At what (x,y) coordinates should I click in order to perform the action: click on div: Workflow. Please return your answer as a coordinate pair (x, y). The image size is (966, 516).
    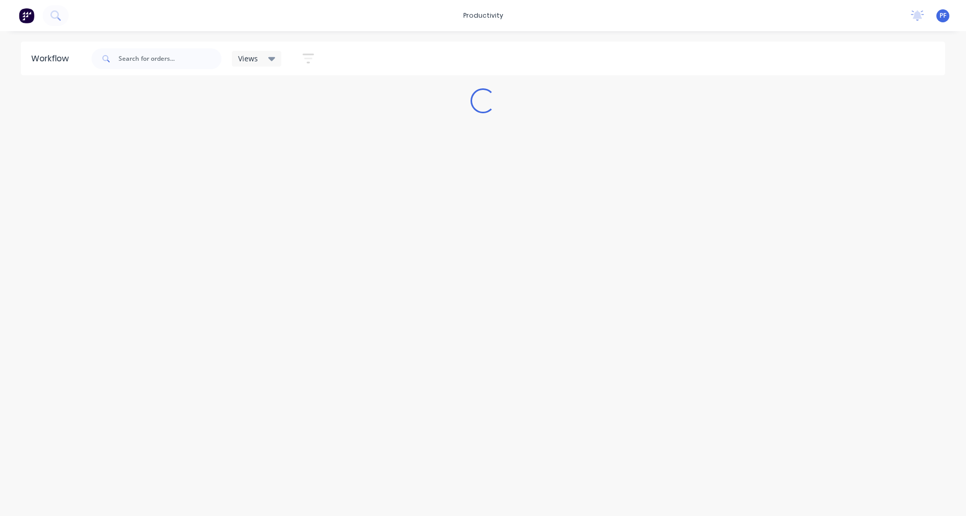
    Looking at the image, I should click on (53, 59).